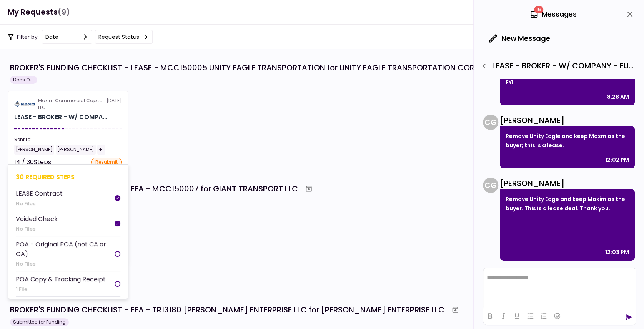 This screenshot has width=644, height=329. I want to click on div: resubmit, so click(107, 162).